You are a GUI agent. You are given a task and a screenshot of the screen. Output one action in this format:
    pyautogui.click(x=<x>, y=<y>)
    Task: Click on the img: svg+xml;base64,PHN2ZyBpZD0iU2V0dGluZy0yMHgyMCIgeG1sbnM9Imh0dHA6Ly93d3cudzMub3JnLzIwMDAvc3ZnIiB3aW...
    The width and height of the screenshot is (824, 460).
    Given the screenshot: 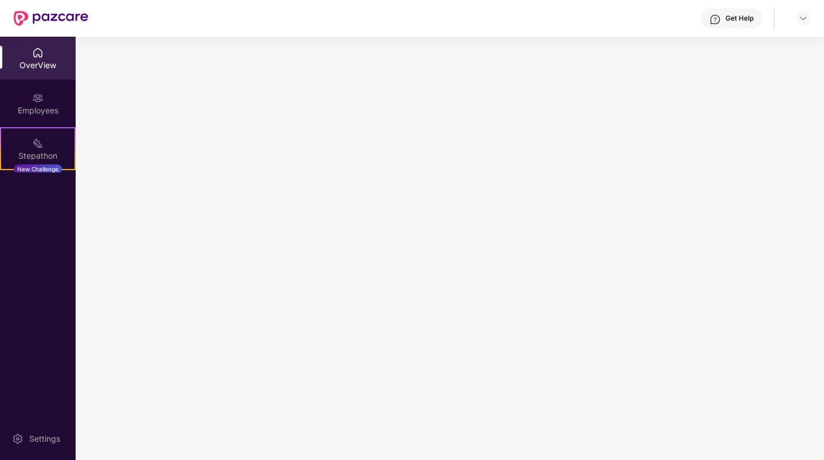 What is the action you would take?
    pyautogui.click(x=18, y=439)
    